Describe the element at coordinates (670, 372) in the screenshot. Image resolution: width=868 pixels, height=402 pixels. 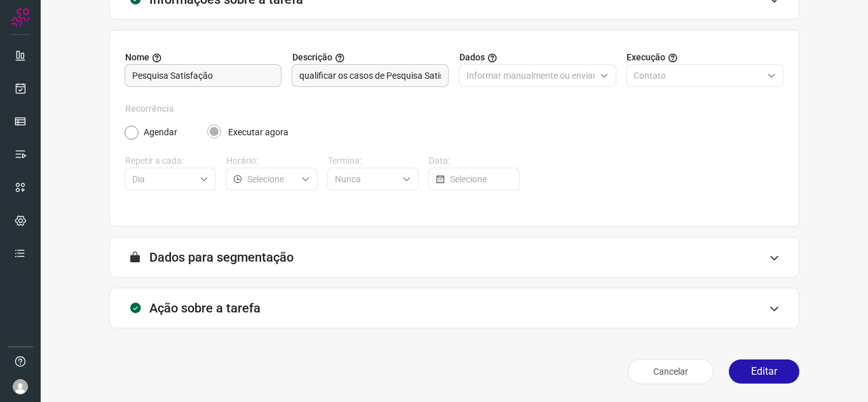
I see `button: Cancelar` at that location.